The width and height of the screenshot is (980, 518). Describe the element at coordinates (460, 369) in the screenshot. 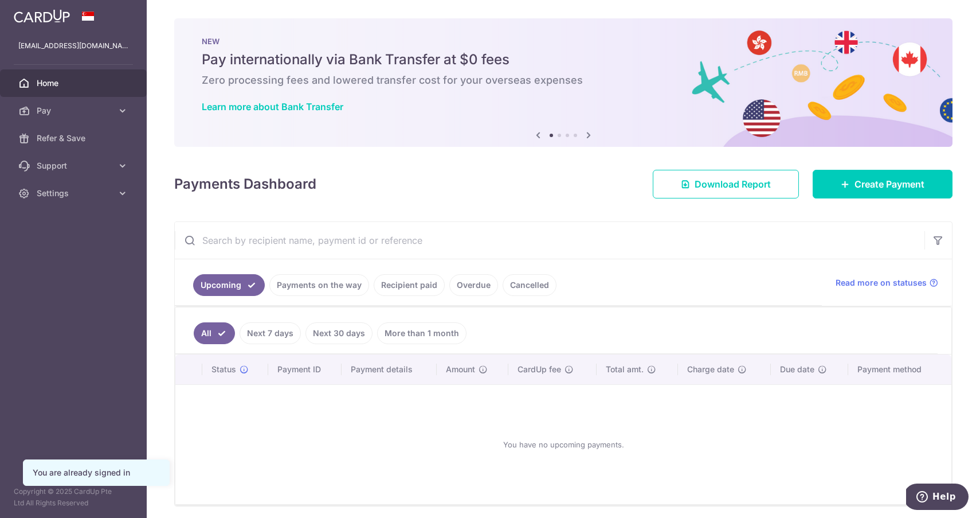

I see `span: Amount` at that location.